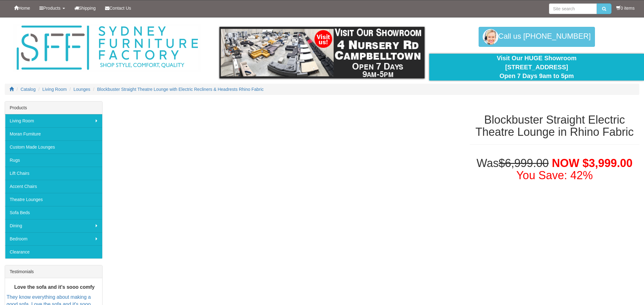  I want to click on del: $6,999.00, so click(524, 163).